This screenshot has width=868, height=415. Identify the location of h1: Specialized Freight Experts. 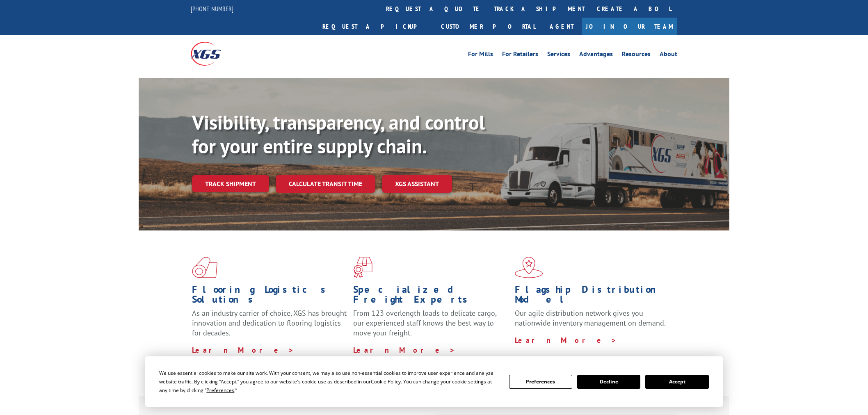
(431, 296).